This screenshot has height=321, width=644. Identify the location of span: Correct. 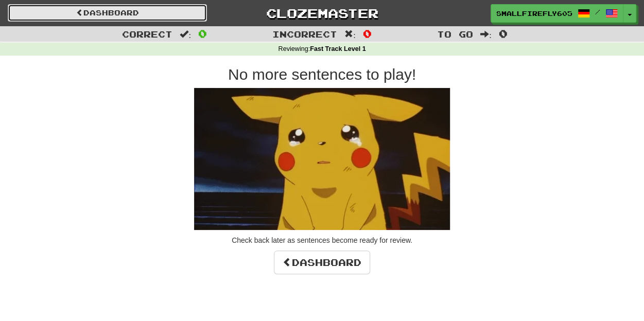
(147, 34).